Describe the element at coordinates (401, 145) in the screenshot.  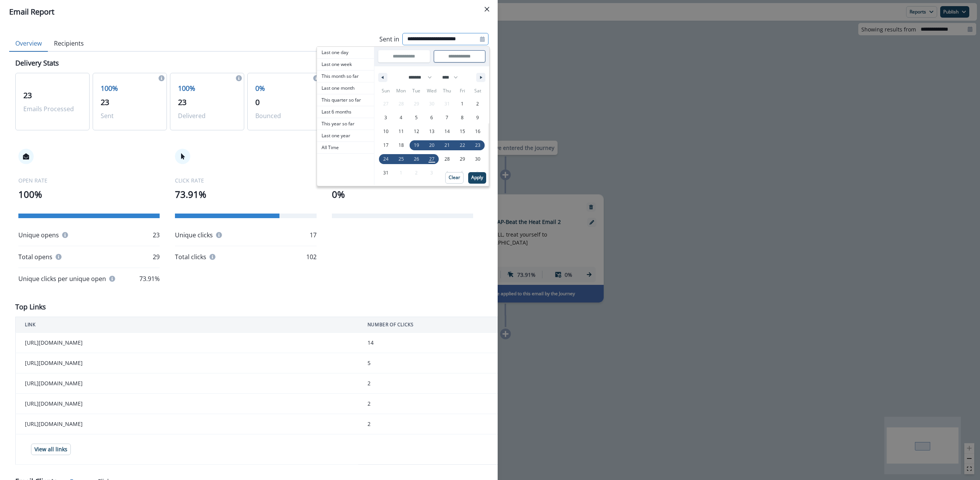
I see `span: 18` at that location.